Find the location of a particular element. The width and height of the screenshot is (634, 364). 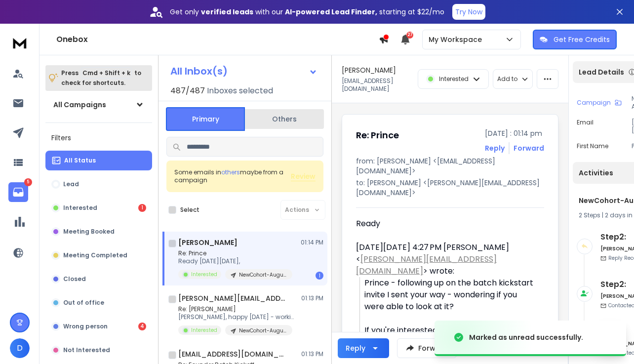

span: others is located at coordinates (231, 172).